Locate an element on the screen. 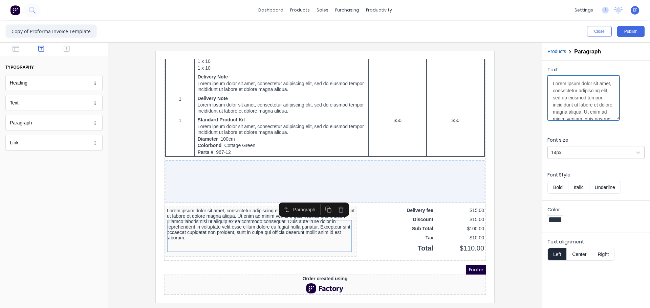 The image size is (650, 308). label: Color is located at coordinates (596, 210).